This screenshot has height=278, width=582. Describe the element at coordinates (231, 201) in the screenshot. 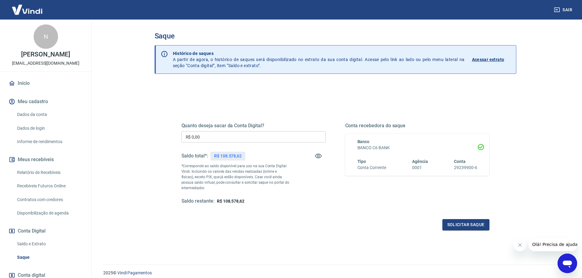

I see `span: R$ 108.578,62` at that location.